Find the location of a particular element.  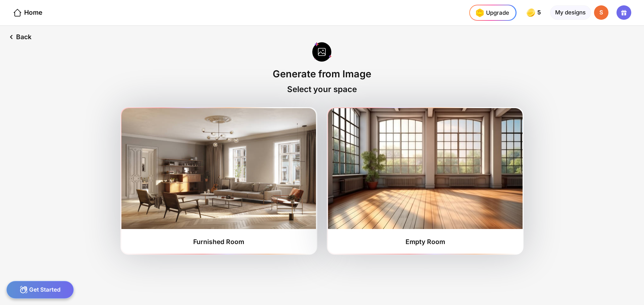

div: S is located at coordinates (601, 13).